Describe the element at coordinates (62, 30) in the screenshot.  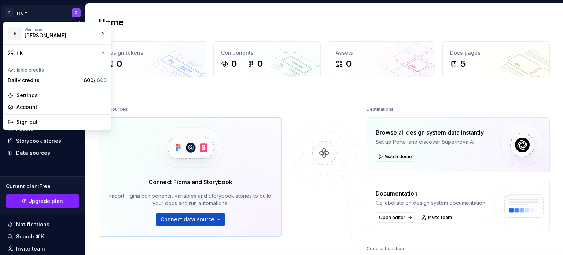
I see `div: Workspace` at that location.